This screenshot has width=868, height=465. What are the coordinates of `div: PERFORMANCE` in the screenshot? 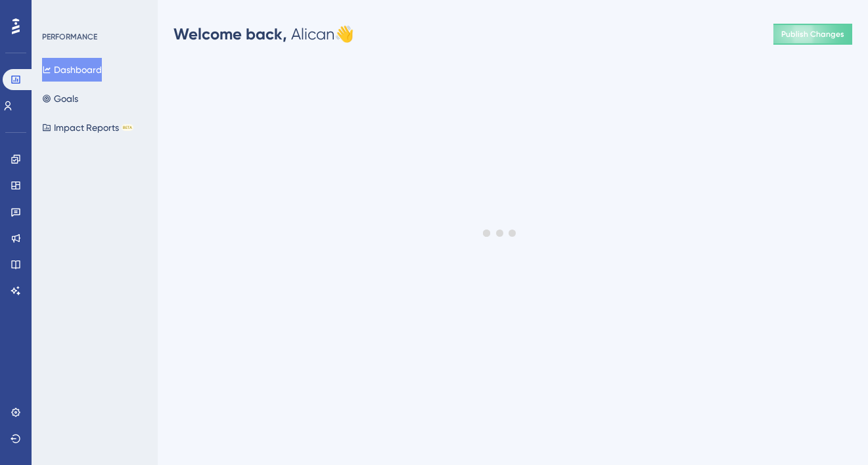 It's located at (70, 37).